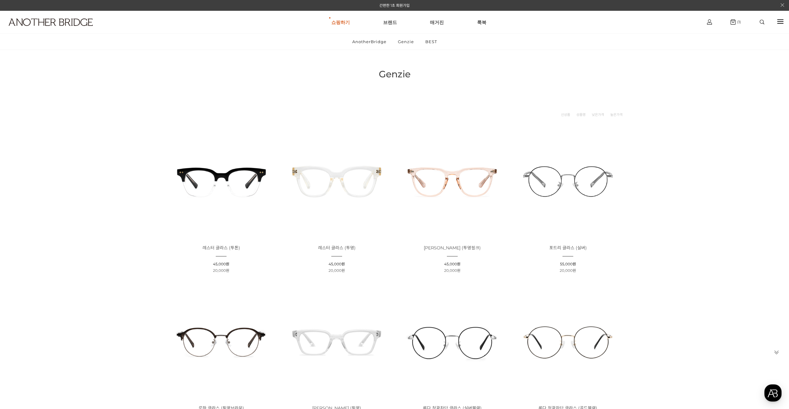 This screenshot has width=789, height=409. I want to click on img: 페르니 글라스 투명 제품 이미지, so click(336, 341).